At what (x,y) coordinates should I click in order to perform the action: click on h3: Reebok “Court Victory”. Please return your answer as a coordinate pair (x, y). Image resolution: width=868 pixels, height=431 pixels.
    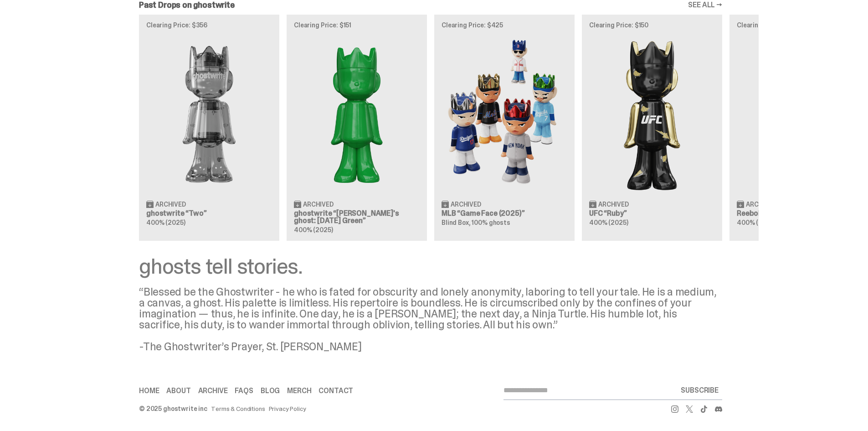
    Looking at the image, I should click on (799, 214).